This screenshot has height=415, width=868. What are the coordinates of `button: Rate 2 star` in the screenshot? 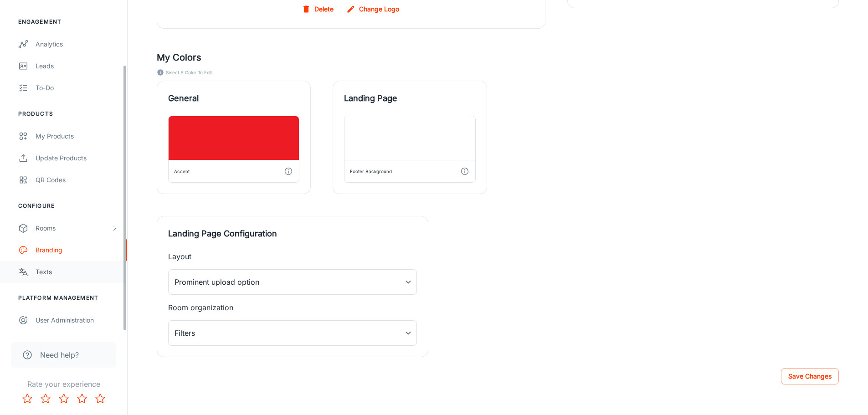 It's located at (45, 399).